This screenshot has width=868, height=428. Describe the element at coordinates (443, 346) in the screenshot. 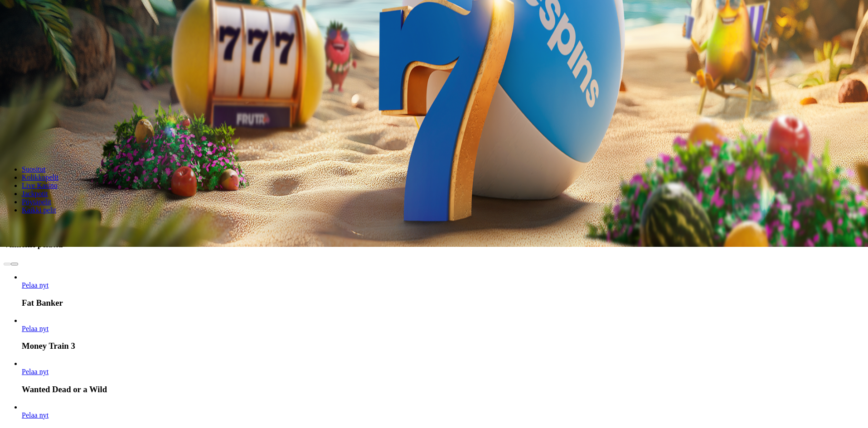

I see `h3: Money Train 3` at that location.